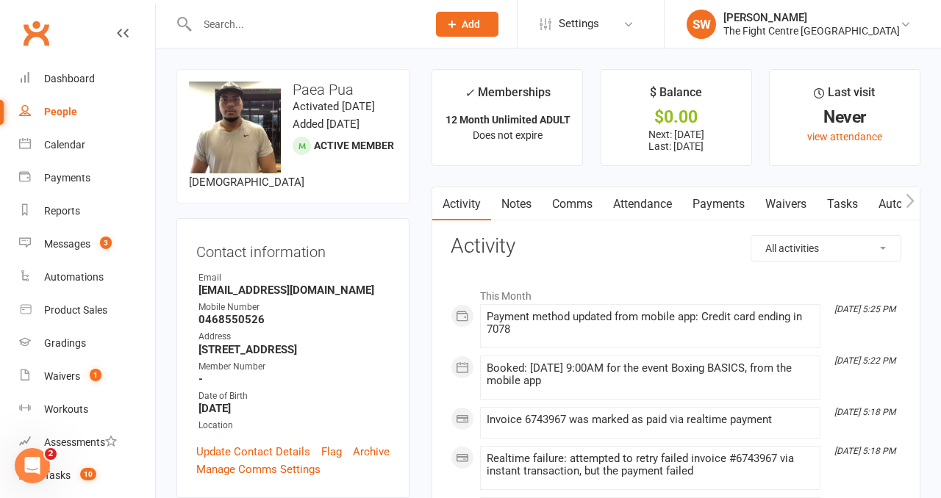  Describe the element at coordinates (87, 112) in the screenshot. I see `a: People` at that location.